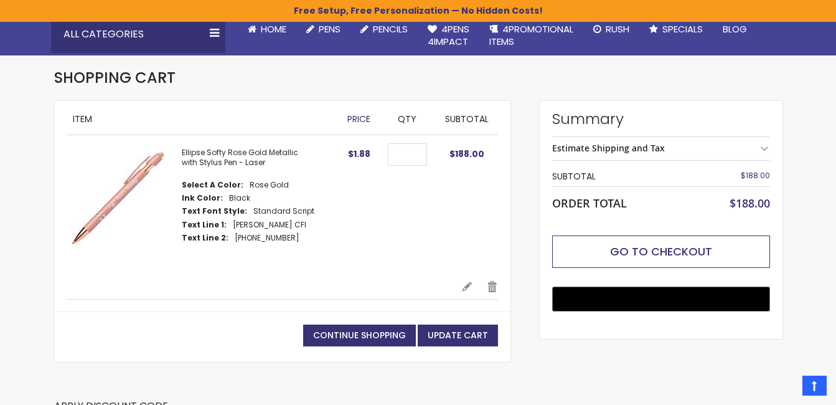 The width and height of the screenshot is (836, 405). I want to click on dd: Rose Gold, so click(269, 185).